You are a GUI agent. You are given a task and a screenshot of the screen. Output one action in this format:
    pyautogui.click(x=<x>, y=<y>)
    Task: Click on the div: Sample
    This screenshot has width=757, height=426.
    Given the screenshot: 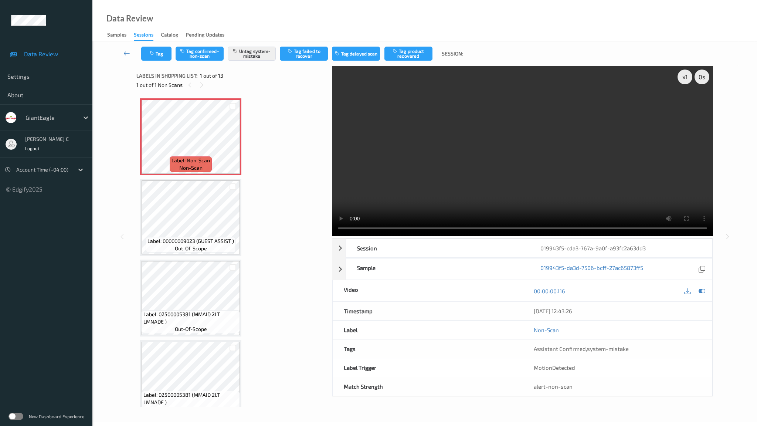 What is the action you would take?
    pyautogui.click(x=437, y=269)
    